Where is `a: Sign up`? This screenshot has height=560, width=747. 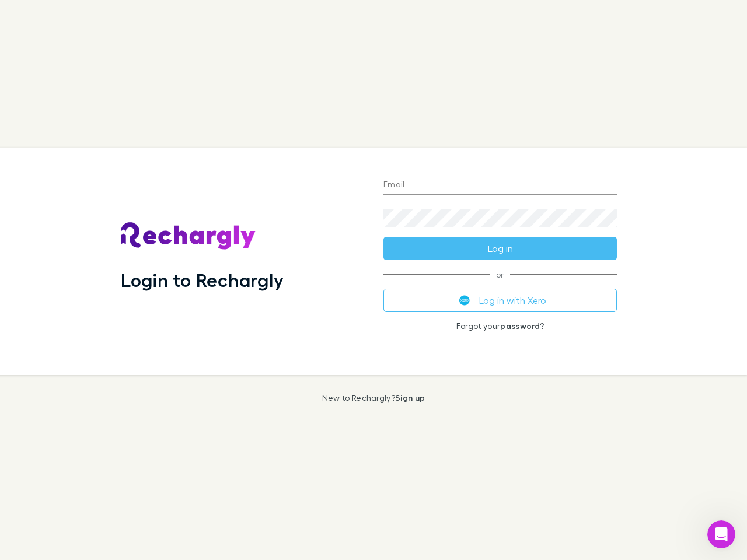
a: Sign up is located at coordinates (410, 397).